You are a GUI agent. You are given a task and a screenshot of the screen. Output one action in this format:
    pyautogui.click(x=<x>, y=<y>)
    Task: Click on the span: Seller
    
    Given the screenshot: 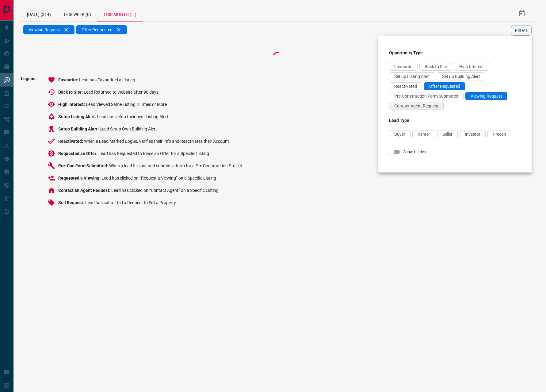 What is the action you would take?
    pyautogui.click(x=448, y=134)
    